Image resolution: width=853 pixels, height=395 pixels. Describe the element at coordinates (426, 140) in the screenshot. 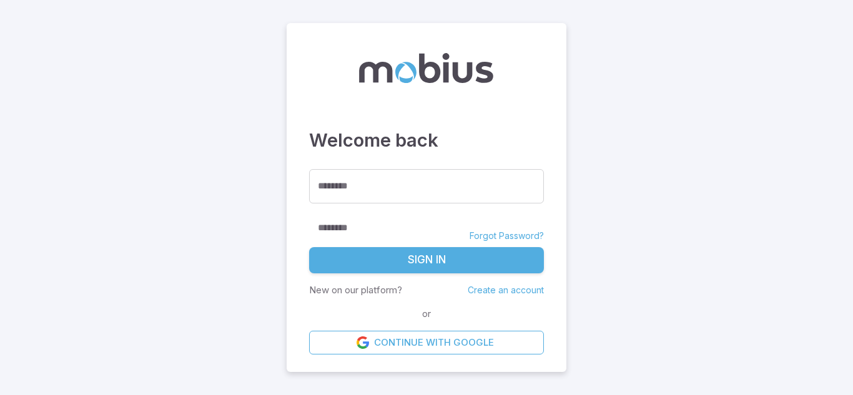

I see `h3: Welcome back` at that location.